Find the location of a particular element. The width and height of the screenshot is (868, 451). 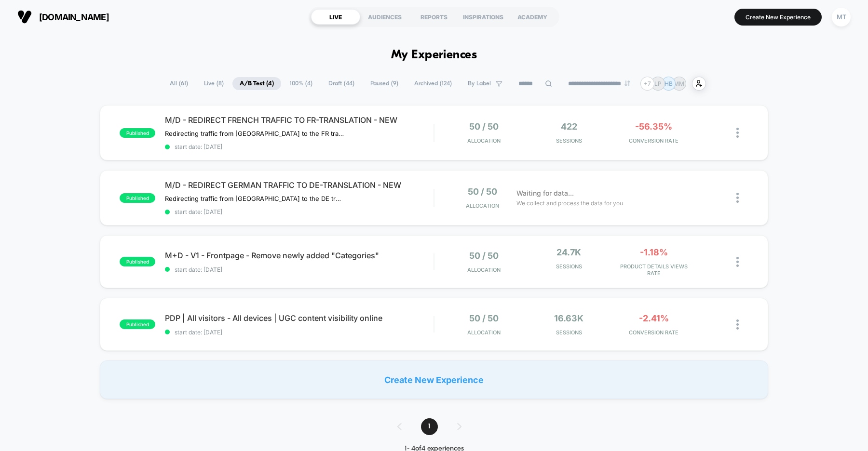

span: All ( 61 ) is located at coordinates (179, 83).